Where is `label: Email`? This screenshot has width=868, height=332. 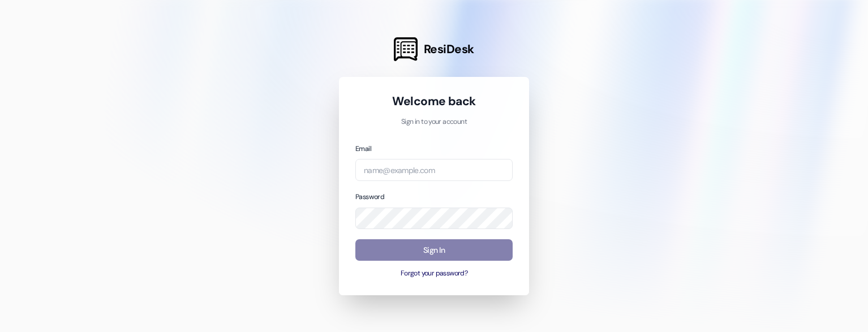
label: Email is located at coordinates (363, 149).